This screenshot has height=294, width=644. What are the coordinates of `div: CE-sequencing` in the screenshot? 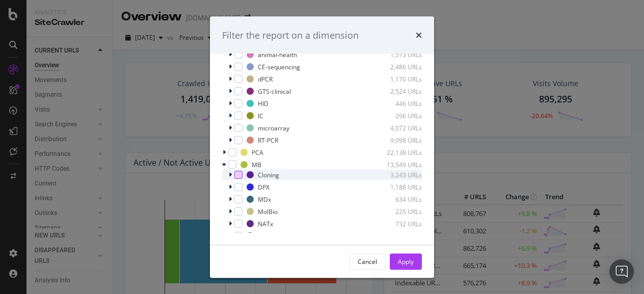 It's located at (279, 66).